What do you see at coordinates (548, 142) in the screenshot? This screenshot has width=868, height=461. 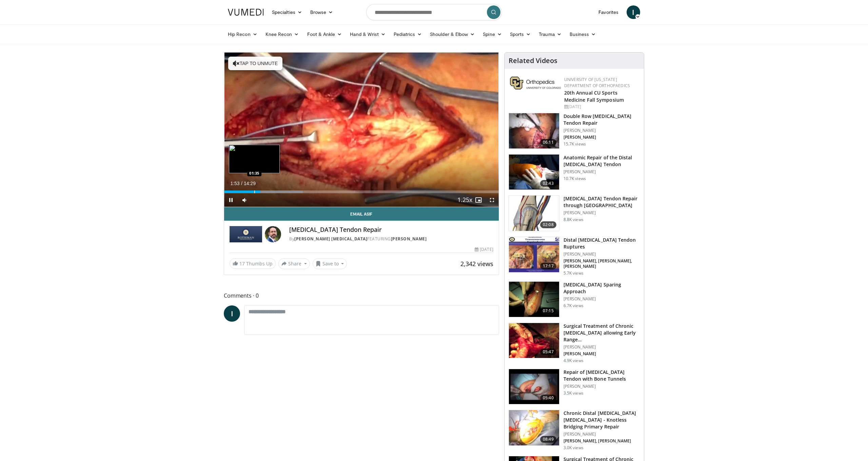 I see `span: 06:11` at bounding box center [548, 142].